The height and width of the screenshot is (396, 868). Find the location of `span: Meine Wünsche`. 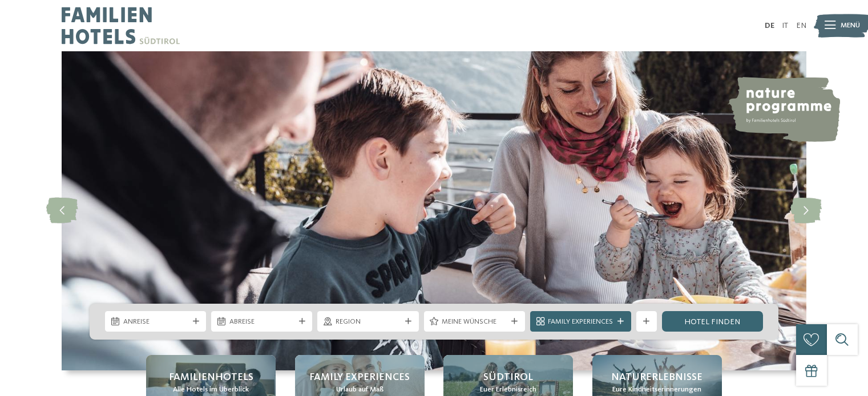

span: Meine Wünsche is located at coordinates (474, 322).